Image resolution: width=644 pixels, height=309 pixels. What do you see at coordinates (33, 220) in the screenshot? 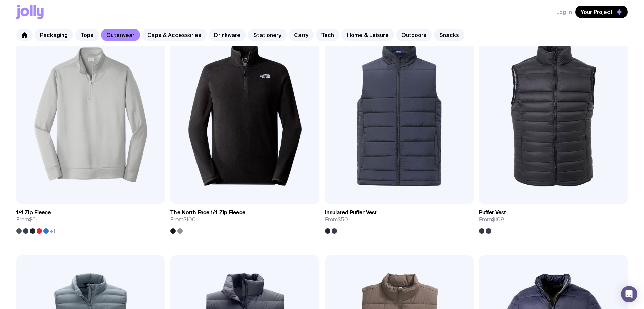
I see `span: $61` at bounding box center [33, 220].